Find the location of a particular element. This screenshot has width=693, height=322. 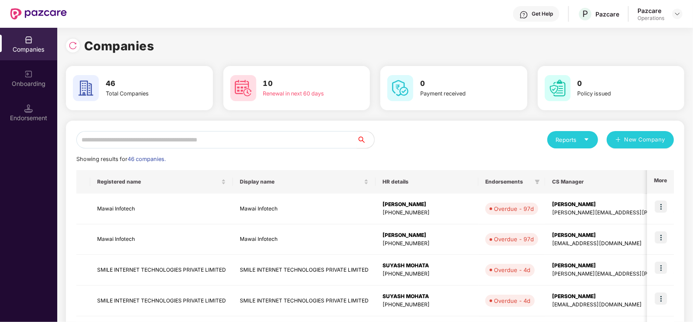

th: Display name is located at coordinates (304, 182).